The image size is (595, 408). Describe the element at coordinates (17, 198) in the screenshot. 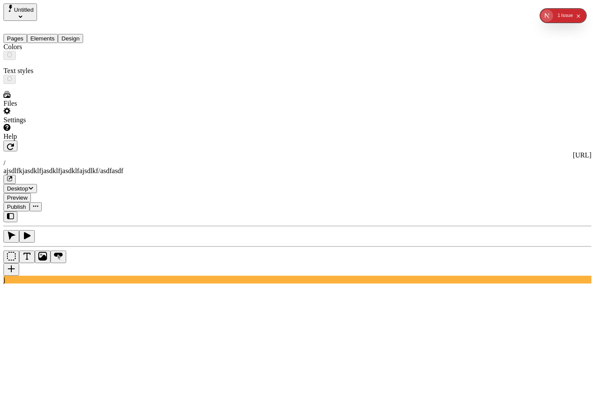

I see `button: Preview` at that location.